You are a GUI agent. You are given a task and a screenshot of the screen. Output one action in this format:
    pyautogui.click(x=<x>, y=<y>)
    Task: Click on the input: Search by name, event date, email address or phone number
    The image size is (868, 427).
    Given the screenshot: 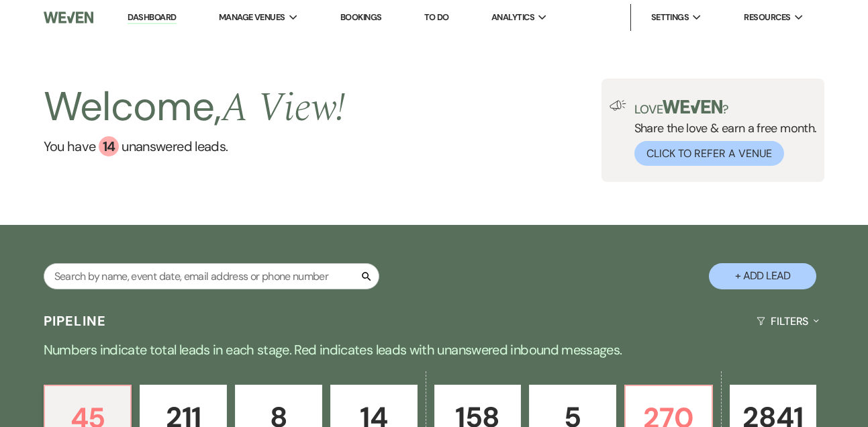 What is the action you would take?
    pyautogui.click(x=211, y=276)
    